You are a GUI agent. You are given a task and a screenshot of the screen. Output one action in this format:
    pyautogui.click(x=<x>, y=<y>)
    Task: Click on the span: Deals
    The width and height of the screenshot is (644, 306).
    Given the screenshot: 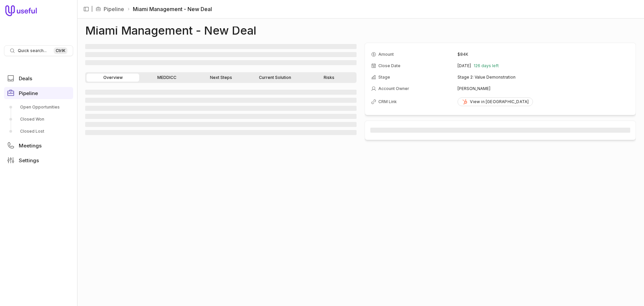 What is the action you would take?
    pyautogui.click(x=25, y=78)
    